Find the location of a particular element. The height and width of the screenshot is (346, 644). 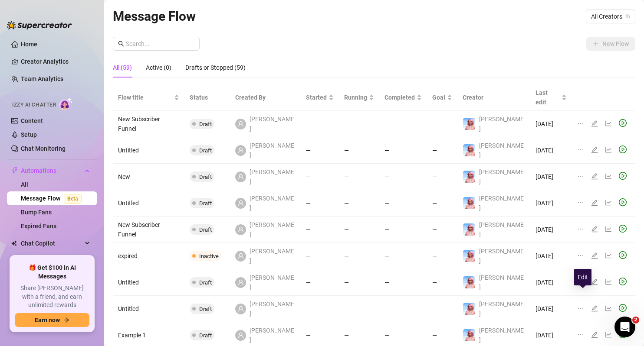

img: logo-BBDzfeDw.svg is located at coordinates (40, 25).